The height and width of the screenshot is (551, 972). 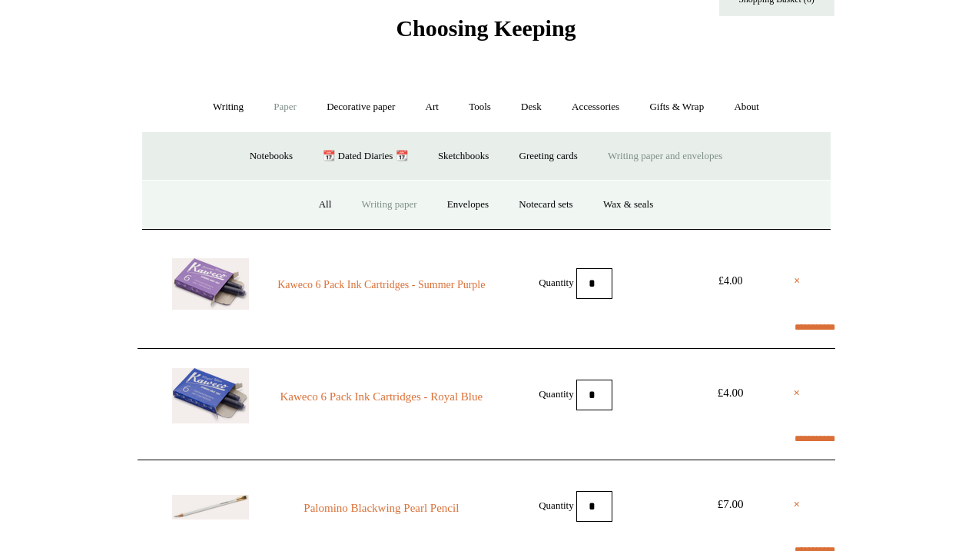 I want to click on img: Kaweco 6 Pack Ink Cartridges - Summer Purple, so click(x=210, y=283).